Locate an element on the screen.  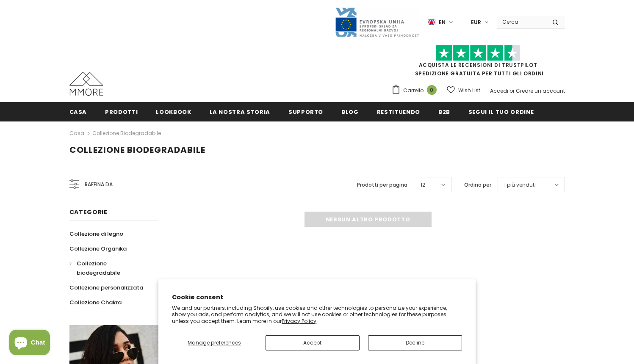
a: Lookbook is located at coordinates (173, 111).